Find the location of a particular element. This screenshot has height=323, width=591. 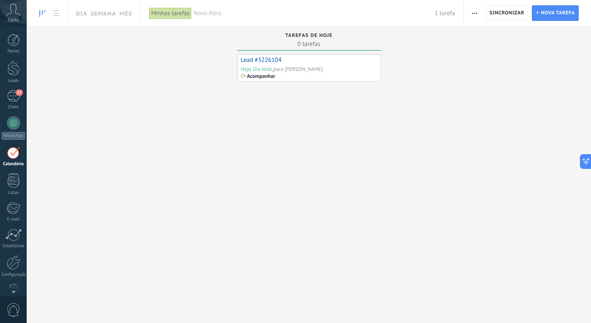

div: E-mail is located at coordinates (14, 219).